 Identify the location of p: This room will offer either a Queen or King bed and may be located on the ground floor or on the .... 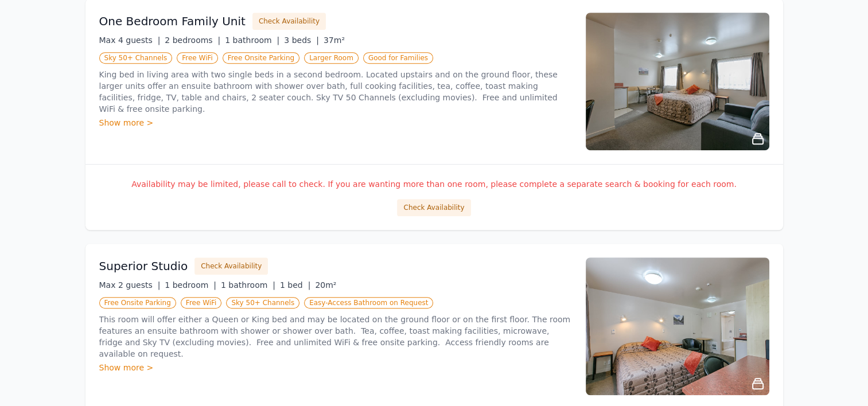
(336, 337).